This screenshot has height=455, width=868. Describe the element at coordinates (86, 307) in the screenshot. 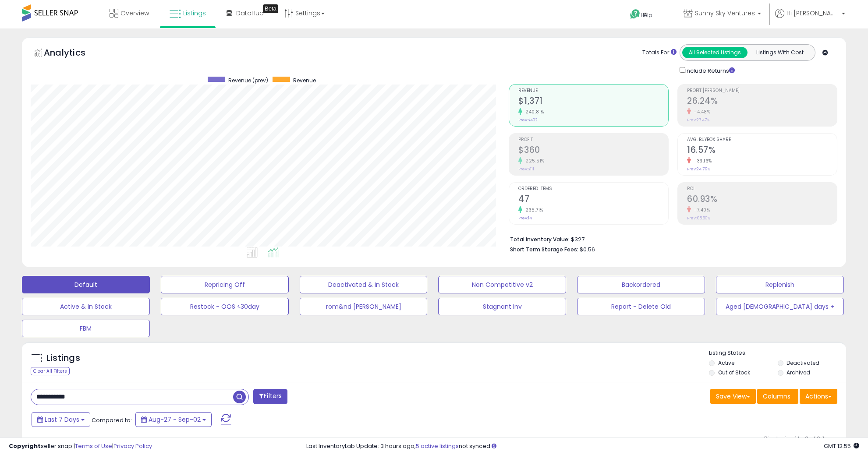

I see `button: Active & In Stock` at that location.